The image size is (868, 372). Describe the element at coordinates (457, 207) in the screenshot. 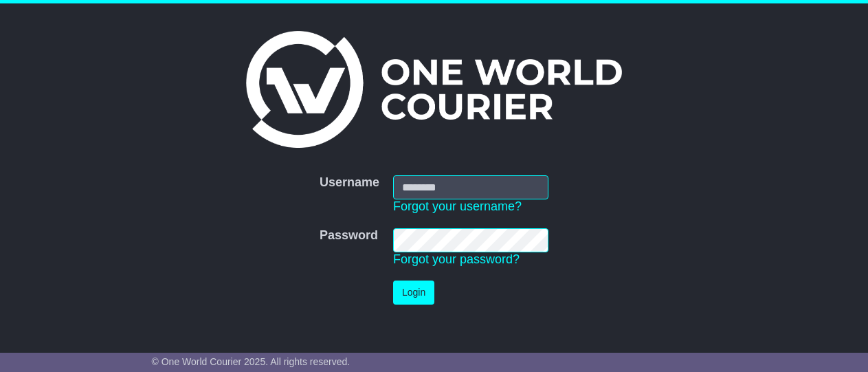

I see `a: Forgot your username?` at that location.